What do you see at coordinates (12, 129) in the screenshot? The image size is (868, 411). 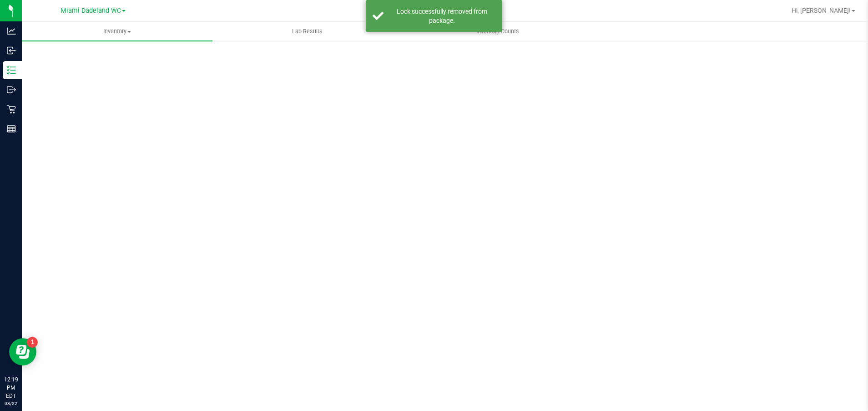 I see `inline-svg: Reports` at bounding box center [12, 129].